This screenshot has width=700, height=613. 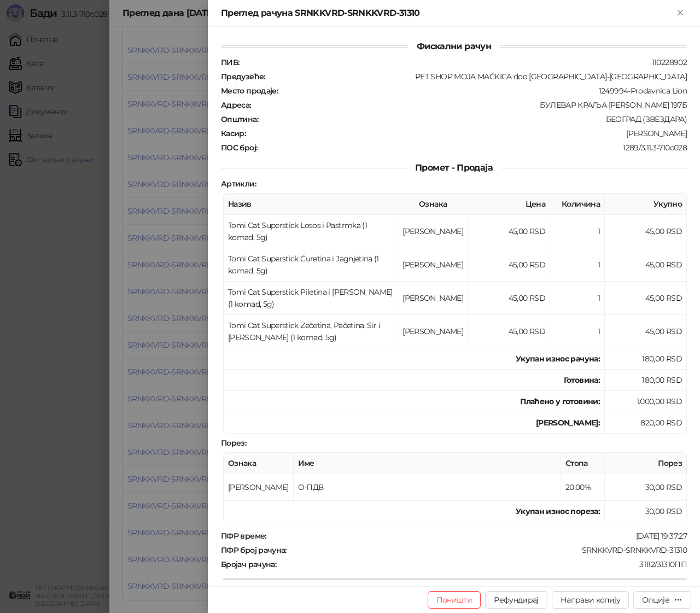 I want to click on th: Порез, so click(x=646, y=463).